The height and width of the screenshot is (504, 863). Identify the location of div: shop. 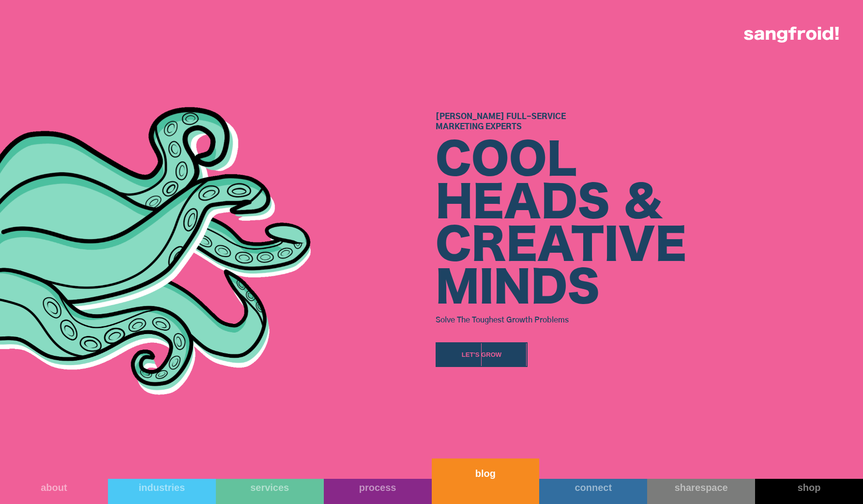
(810, 488).